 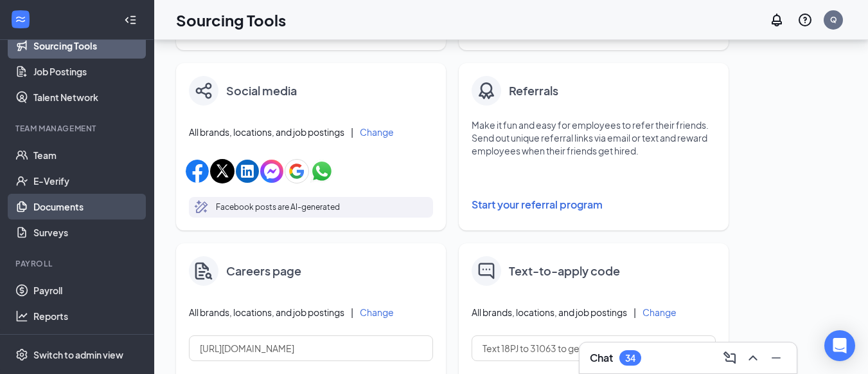 I want to click on button: ComposeMessage, so click(x=730, y=358).